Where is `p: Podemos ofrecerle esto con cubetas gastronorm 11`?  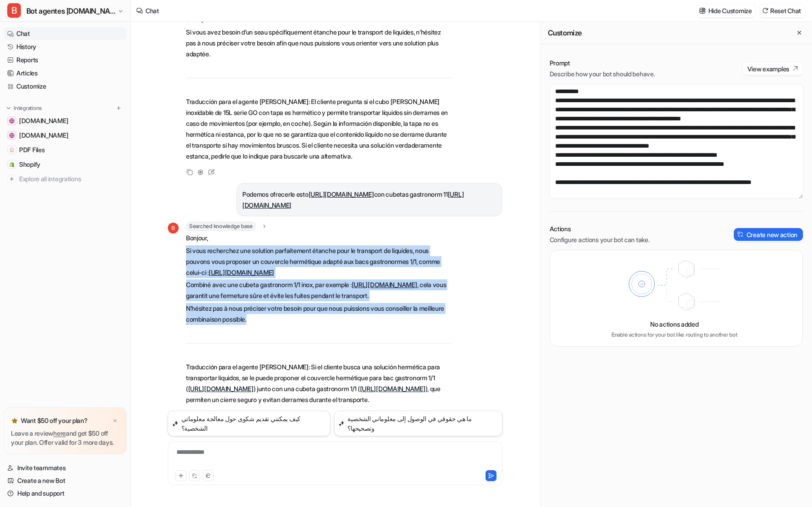 p: Podemos ofrecerle esto con cubetas gastronorm 11 is located at coordinates (369, 200).